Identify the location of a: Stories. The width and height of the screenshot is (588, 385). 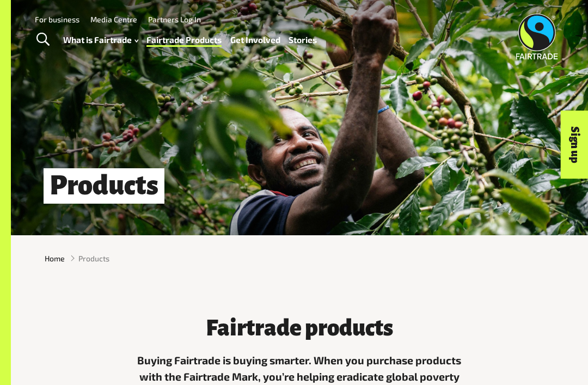
(303, 40).